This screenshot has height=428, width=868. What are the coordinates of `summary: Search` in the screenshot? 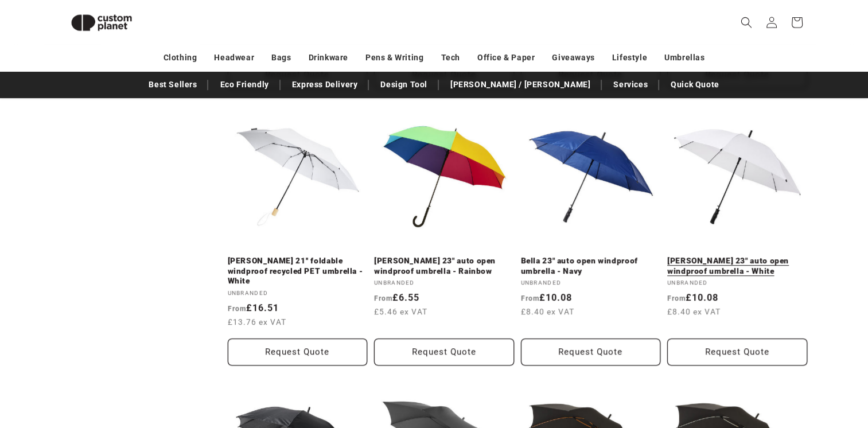 It's located at (747, 23).